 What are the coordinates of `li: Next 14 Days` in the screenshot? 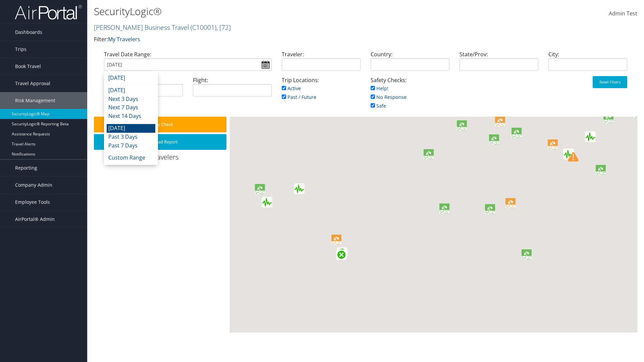 It's located at (131, 116).